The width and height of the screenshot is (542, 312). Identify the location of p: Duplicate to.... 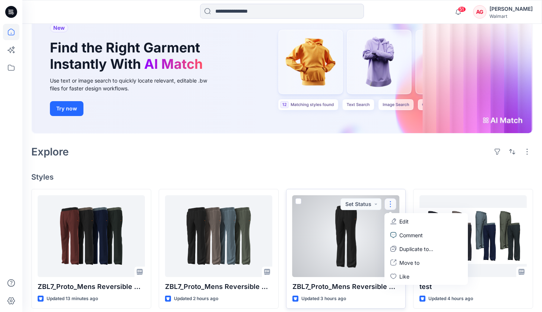
(416, 249).